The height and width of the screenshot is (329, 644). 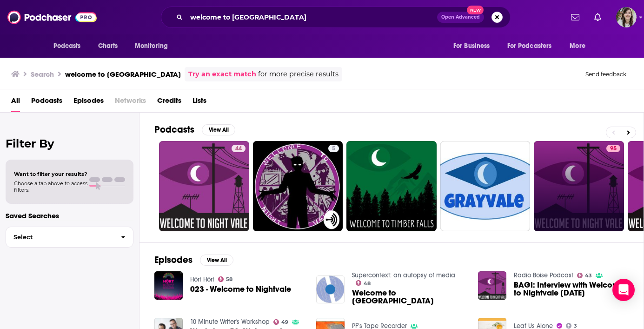 I want to click on span: Logged in as devinandrade, so click(x=626, y=17).